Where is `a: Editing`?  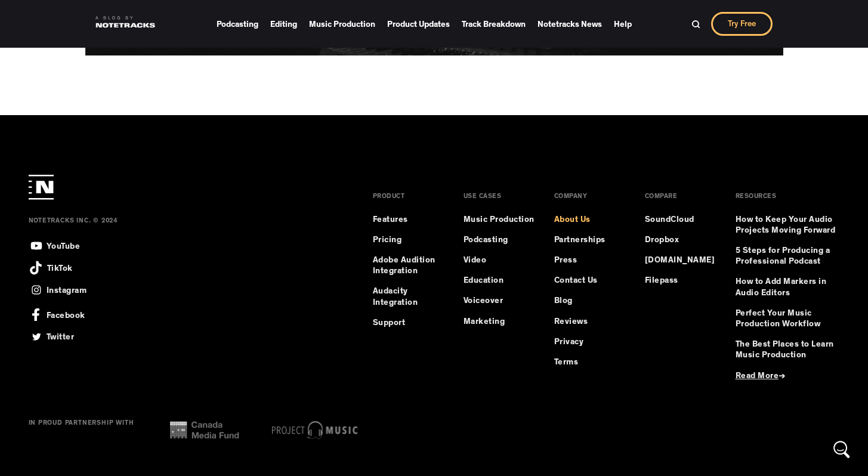
a: Editing is located at coordinates (283, 24).